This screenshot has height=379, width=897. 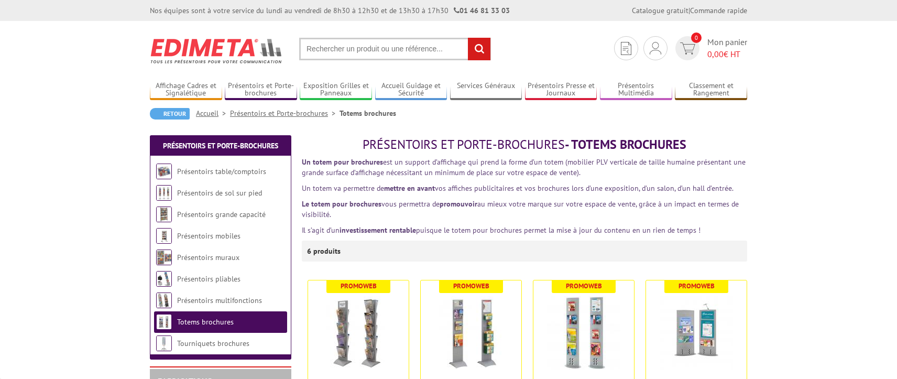 What do you see at coordinates (213, 113) in the screenshot?
I see `a: Accueil` at bounding box center [213, 113].